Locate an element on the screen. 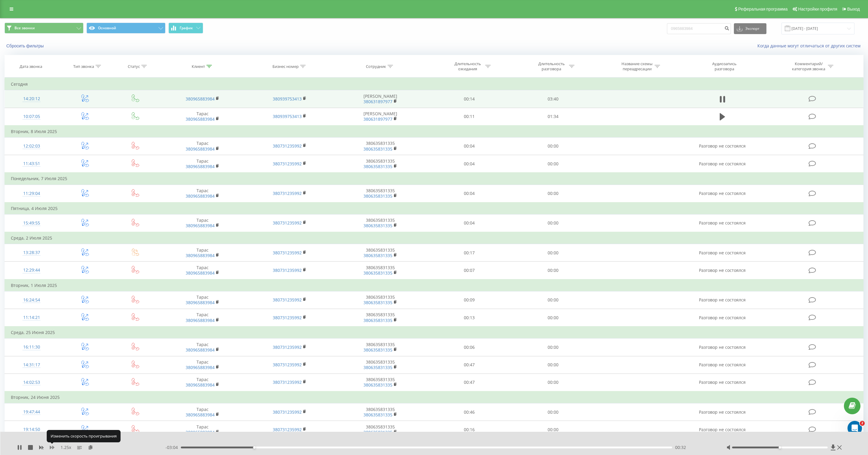 The image size is (868, 455). a: Когда данные могут отличаться от других систем is located at coordinates (811, 45).